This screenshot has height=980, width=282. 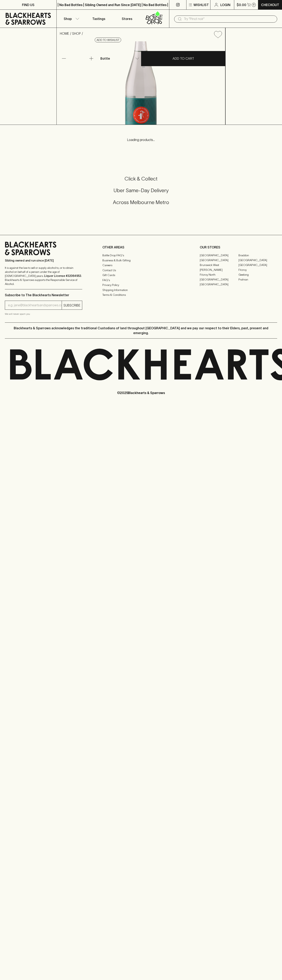 What do you see at coordinates (270, 5) in the screenshot?
I see `p: Checkout` at bounding box center [270, 5].